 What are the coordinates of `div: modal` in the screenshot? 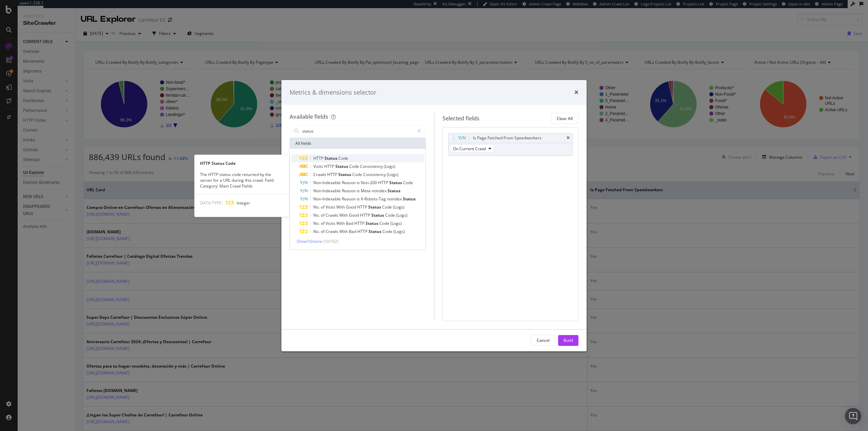 It's located at (434, 216).